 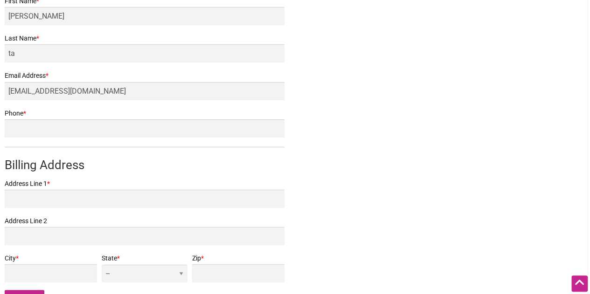 What do you see at coordinates (145, 258) in the screenshot?
I see `label: State` at bounding box center [145, 258].